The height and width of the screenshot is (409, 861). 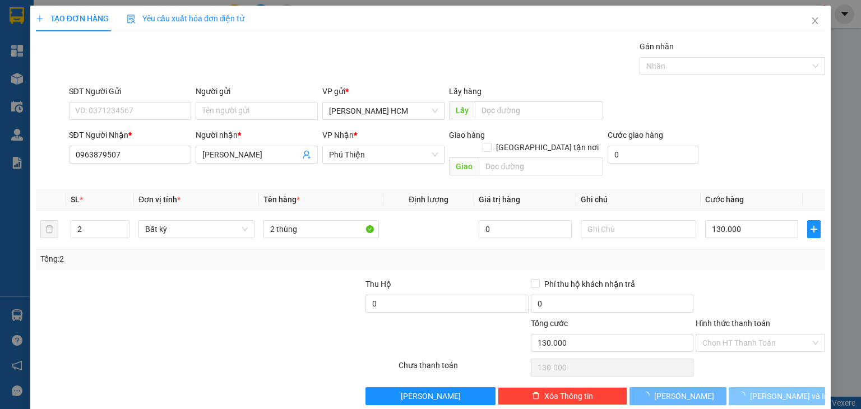 I want to click on input: 0, so click(x=525, y=229).